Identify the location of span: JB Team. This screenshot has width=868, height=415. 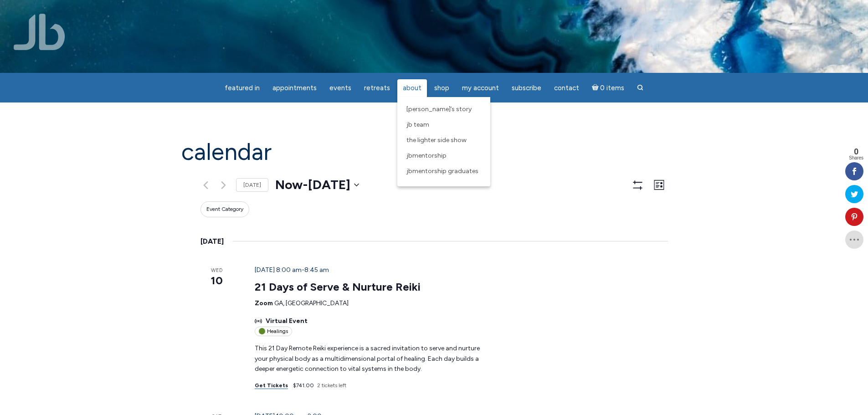
(418, 124).